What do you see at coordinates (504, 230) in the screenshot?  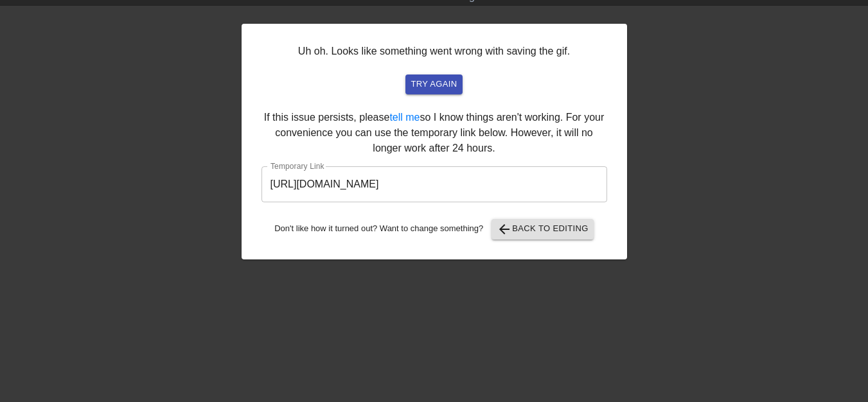 I see `span: arrow_back` at bounding box center [504, 230].